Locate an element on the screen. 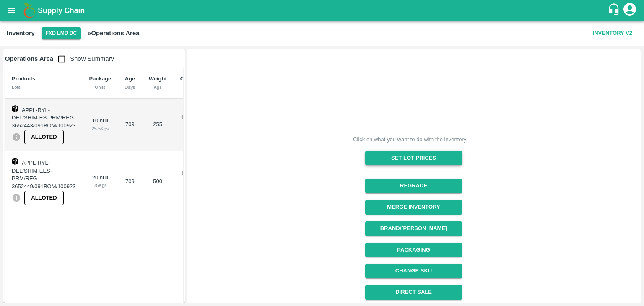 The width and height of the screenshot is (644, 306). span: APPL-RYL-DEL/SHIM-ES-PRM/REG-3652443/091BOM/100923 is located at coordinates (44, 118).